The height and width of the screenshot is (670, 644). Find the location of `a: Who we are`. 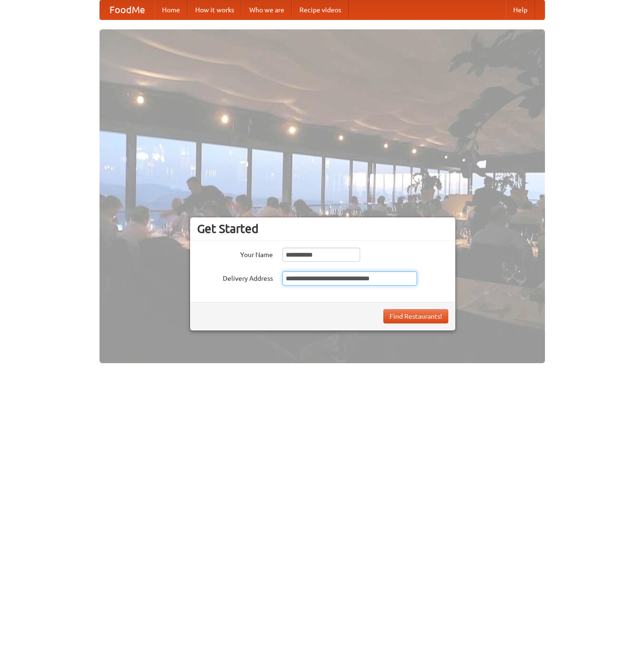

a: Who we are is located at coordinates (266, 10).